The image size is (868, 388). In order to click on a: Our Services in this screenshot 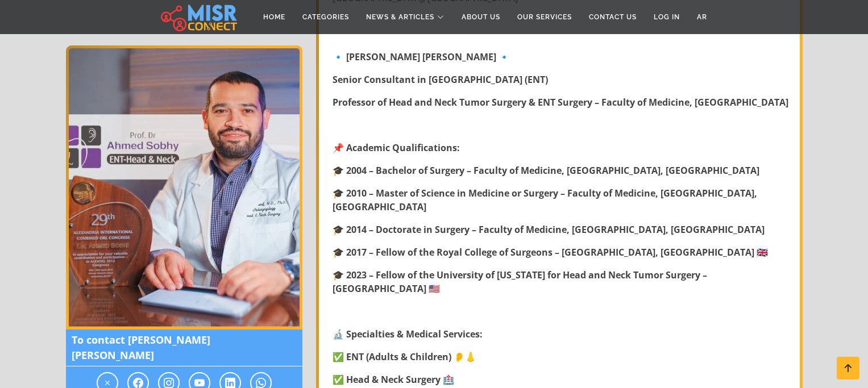, I will do `click(544, 17)`.